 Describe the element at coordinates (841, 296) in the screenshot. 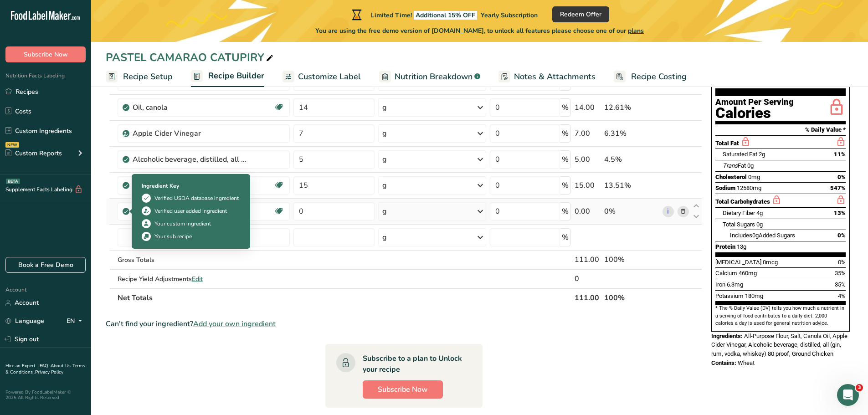

I see `span: 4%` at that location.